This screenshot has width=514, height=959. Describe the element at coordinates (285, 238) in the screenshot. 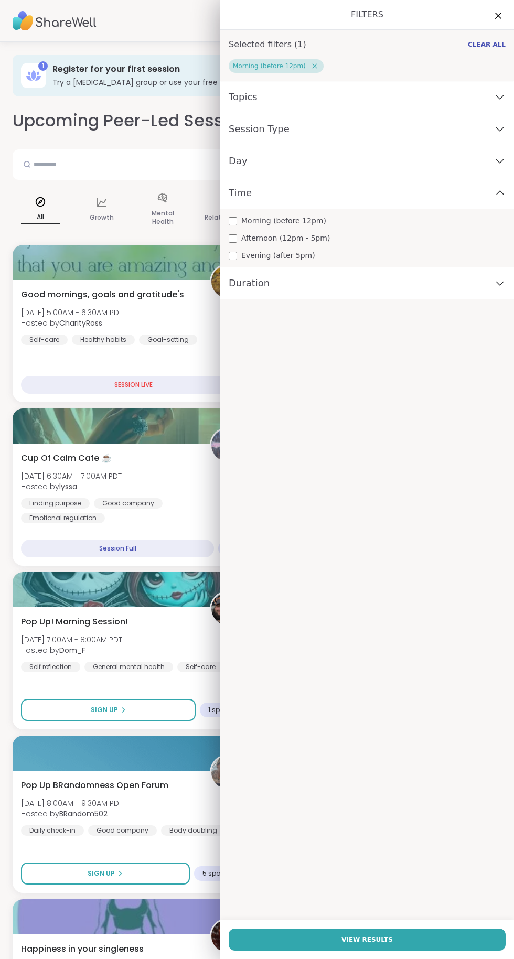

I see `span: Afternoon (12pm - 5pm)` at that location.